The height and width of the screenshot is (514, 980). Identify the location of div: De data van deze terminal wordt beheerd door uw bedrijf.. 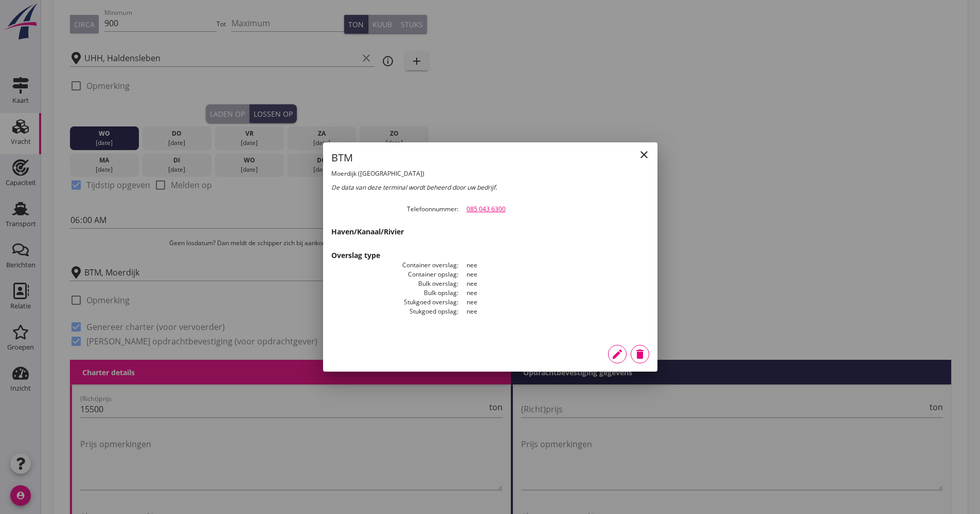
(490, 188).